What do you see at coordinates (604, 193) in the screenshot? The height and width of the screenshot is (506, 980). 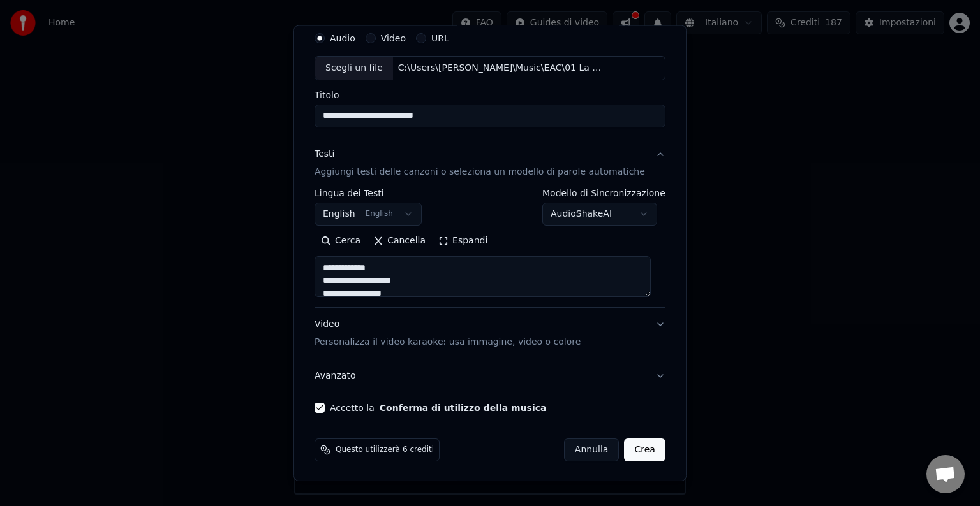 I see `label: Modello di Sincronizzazione` at bounding box center [604, 193].